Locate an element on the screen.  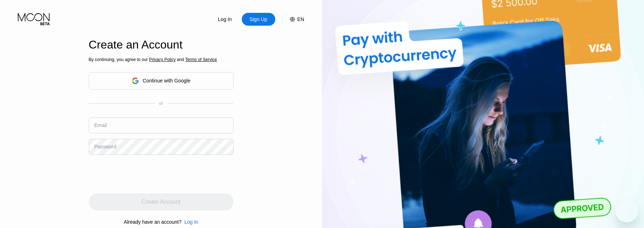
div: Already have an account? is located at coordinates (153, 222).